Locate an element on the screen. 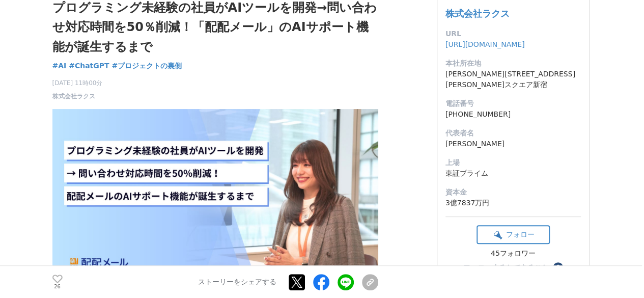 The width and height of the screenshot is (644, 298). a: #AI is located at coordinates (60, 66).